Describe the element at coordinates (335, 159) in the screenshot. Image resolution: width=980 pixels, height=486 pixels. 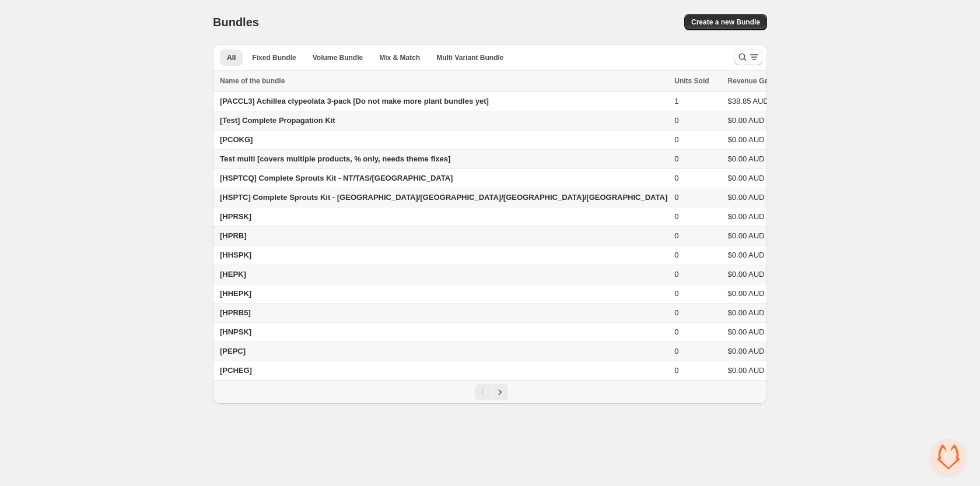
I see `span: Test multi [covers multiple products, % only, needs theme fixes]` at that location.